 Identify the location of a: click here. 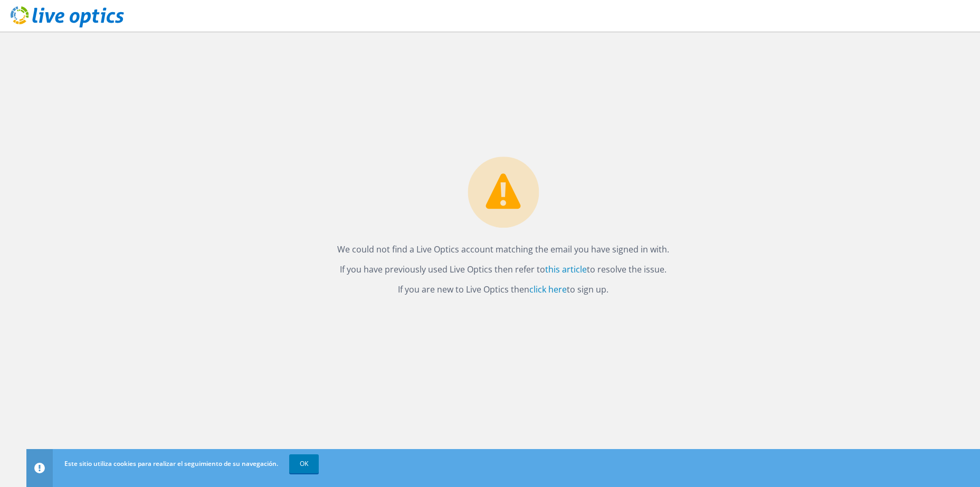
(548, 290).